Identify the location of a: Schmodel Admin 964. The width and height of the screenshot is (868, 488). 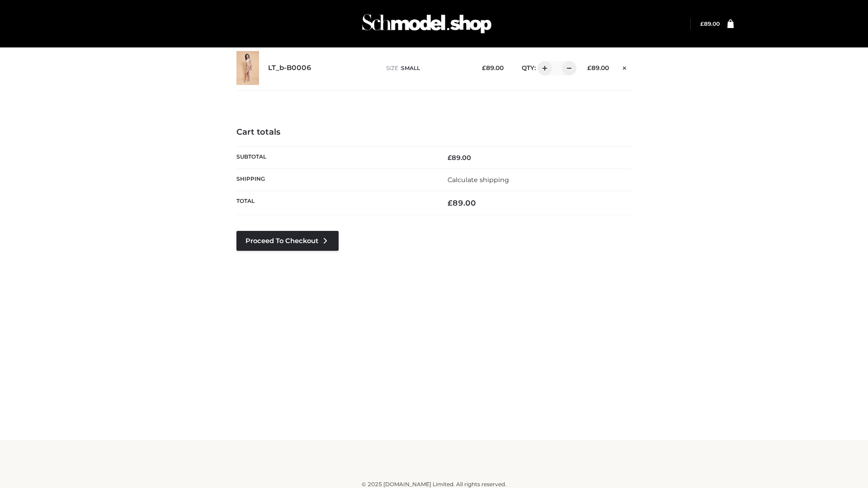
(427, 24).